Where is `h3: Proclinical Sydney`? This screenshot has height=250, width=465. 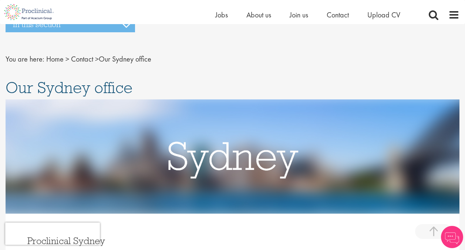 h3: Proclinical Sydney is located at coordinates (127, 240).